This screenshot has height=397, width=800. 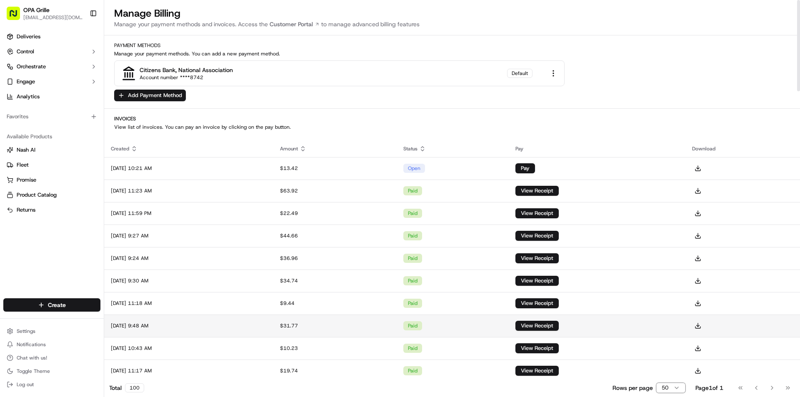 I want to click on span: Nash AI, so click(x=26, y=150).